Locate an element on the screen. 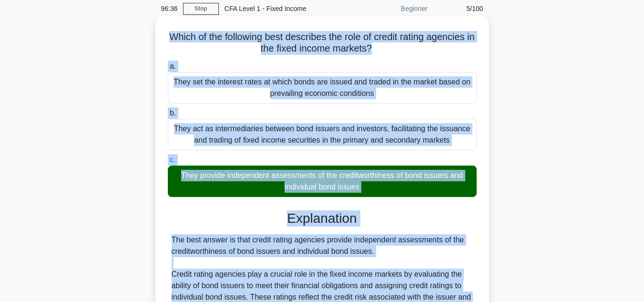 Image resolution: width=644 pixels, height=302 pixels. span: b. is located at coordinates (173, 112).